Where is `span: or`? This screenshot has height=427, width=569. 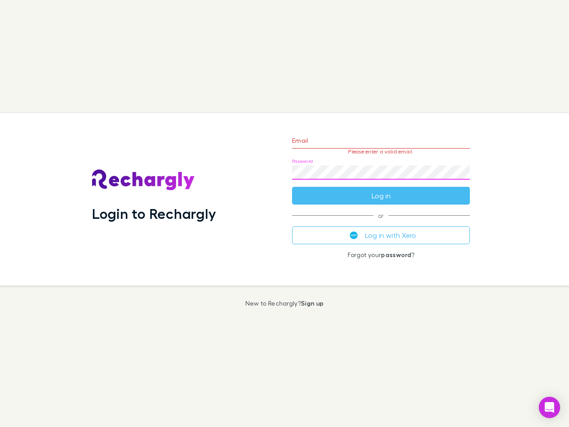 span: or is located at coordinates (381, 215).